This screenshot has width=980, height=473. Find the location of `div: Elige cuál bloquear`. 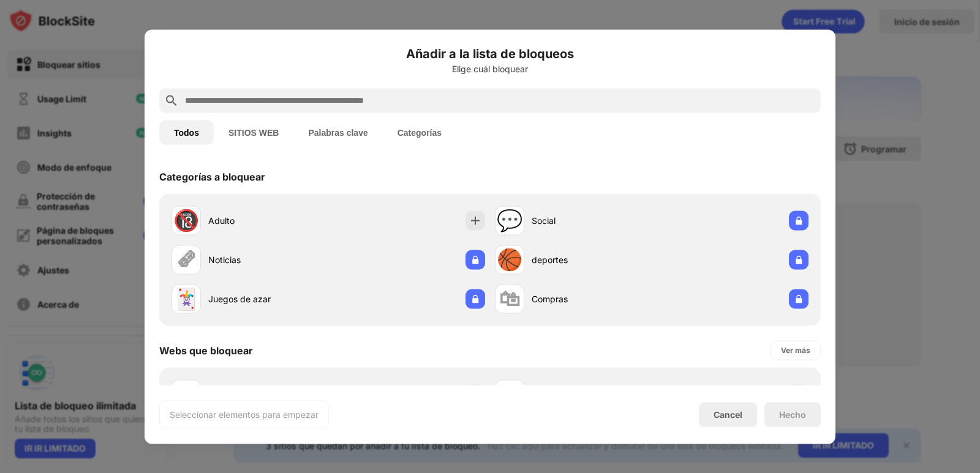

div: Elige cuál bloquear is located at coordinates (490, 68).